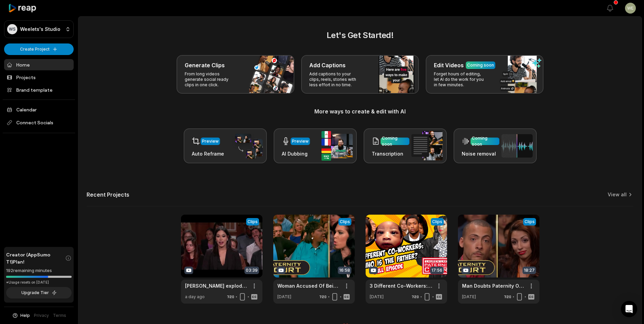  What do you see at coordinates (360, 111) in the screenshot?
I see `h3: More ways to create & edit with AI` at bounding box center [360, 111].